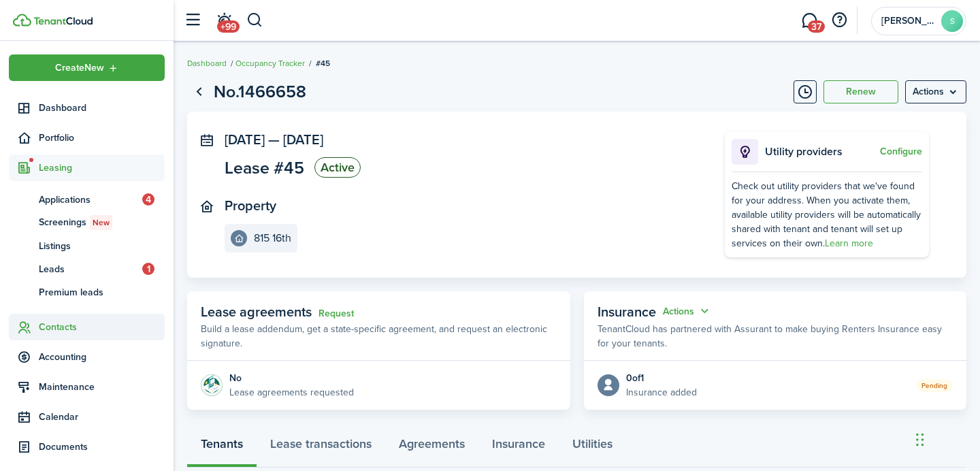 The height and width of the screenshot is (471, 980). I want to click on a: Premium leads, so click(87, 292).